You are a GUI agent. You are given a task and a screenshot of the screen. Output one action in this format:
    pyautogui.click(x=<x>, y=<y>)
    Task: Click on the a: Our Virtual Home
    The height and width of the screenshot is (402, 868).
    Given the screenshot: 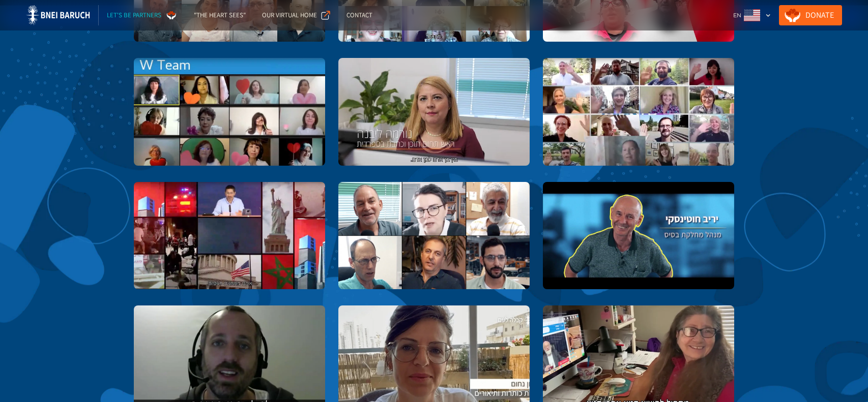 What is the action you would take?
    pyautogui.click(x=296, y=16)
    